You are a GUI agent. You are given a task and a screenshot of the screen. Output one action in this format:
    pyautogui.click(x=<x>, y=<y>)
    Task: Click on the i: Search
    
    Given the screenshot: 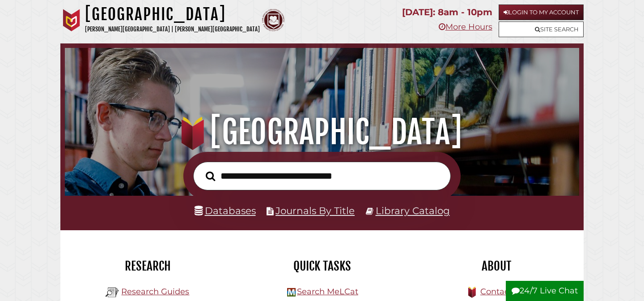 What is the action you would take?
    pyautogui.click(x=210, y=176)
    